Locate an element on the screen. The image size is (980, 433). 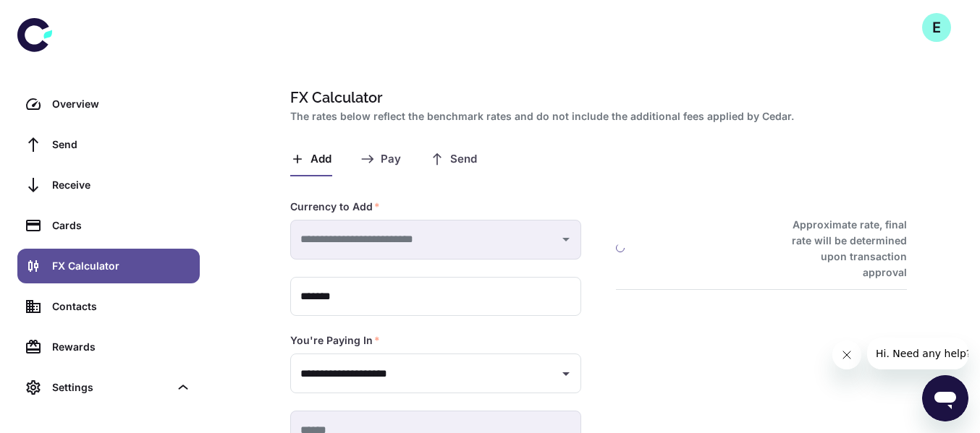
a: Rewards is located at coordinates (109, 347).